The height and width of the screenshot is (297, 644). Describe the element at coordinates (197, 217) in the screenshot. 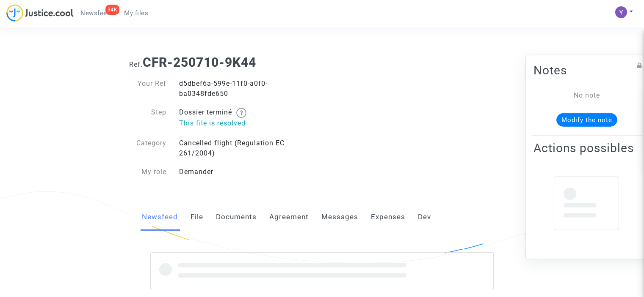

I see `a: File` at that location.